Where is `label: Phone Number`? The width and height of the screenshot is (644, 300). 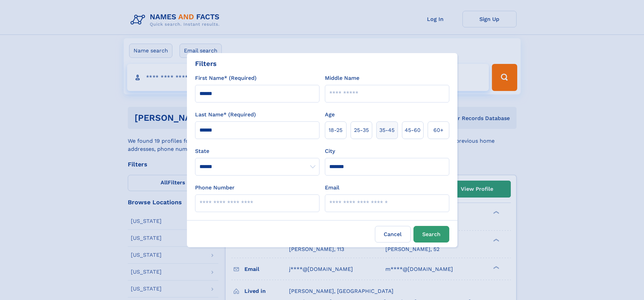
label: Phone Number is located at coordinates (214, 188).